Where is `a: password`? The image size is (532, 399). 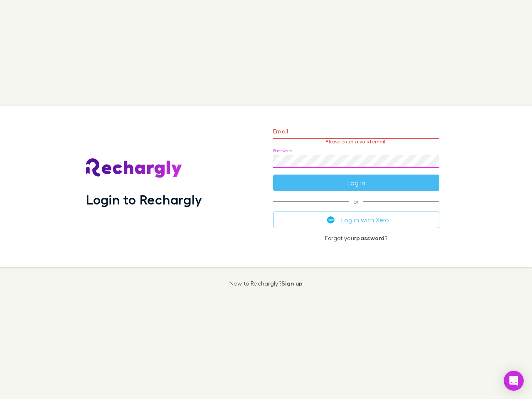
a: password is located at coordinates (370, 237).